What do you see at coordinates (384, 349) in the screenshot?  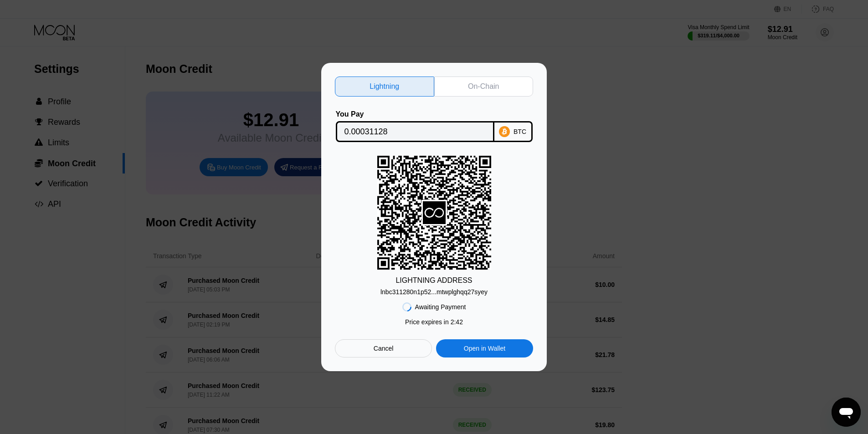 I see `div: Cancel` at bounding box center [384, 349].